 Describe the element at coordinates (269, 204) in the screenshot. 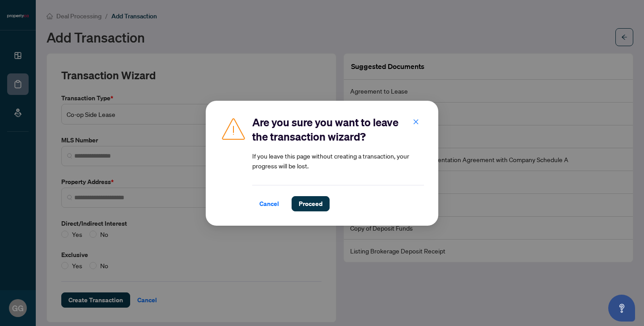

I see `span: Cancel` at that location.